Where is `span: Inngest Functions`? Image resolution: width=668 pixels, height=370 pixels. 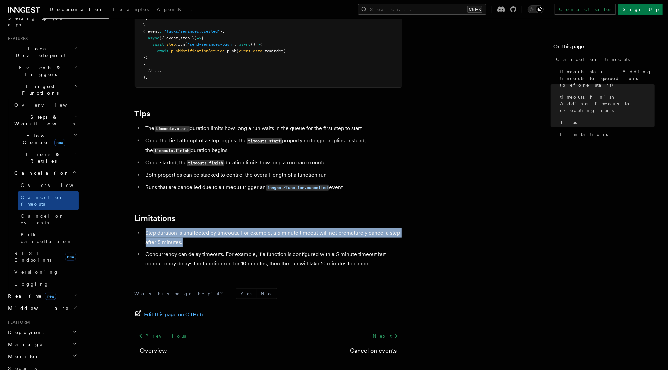 span: Inngest Functions is located at coordinates (39, 90).